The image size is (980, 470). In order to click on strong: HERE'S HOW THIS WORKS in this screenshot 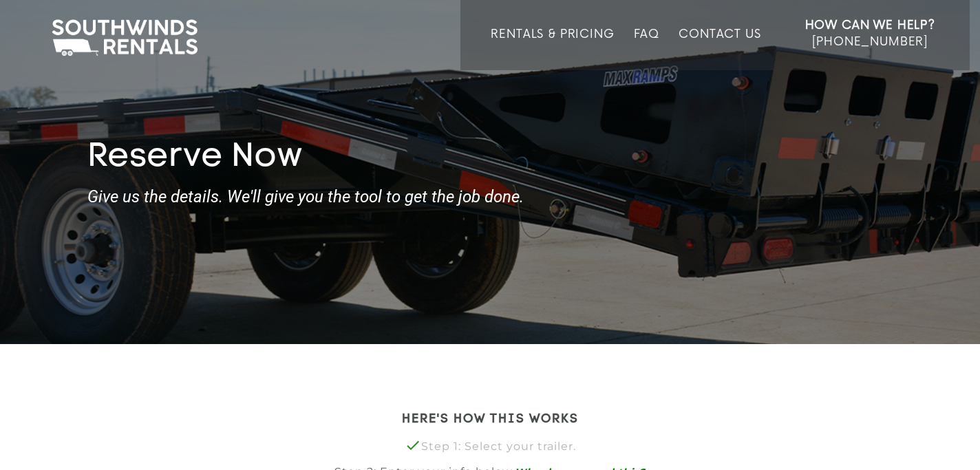, I will do `click(490, 420)`.